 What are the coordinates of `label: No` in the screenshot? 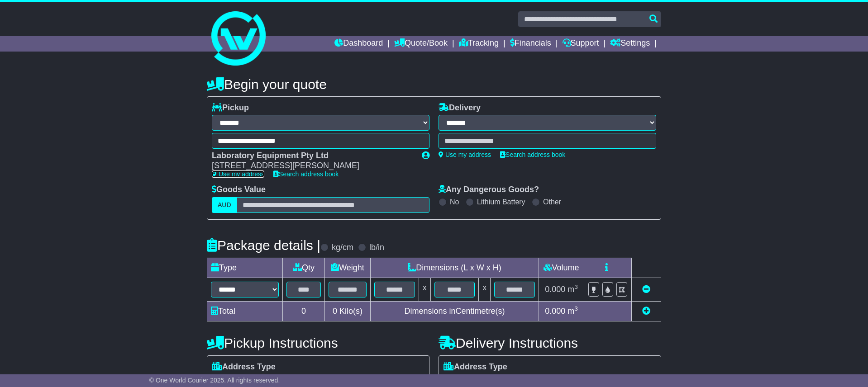 It's located at (454, 202).